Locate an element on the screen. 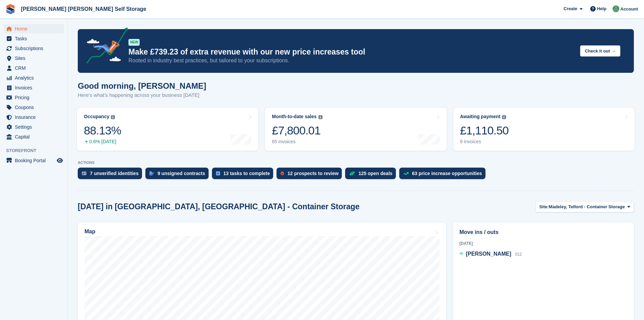  a: 7 unverified identities is located at coordinates (112, 175).